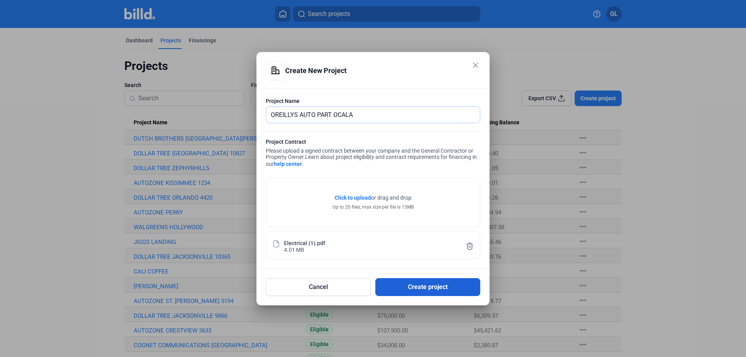  I want to click on div: Project Contract, so click(373, 143).